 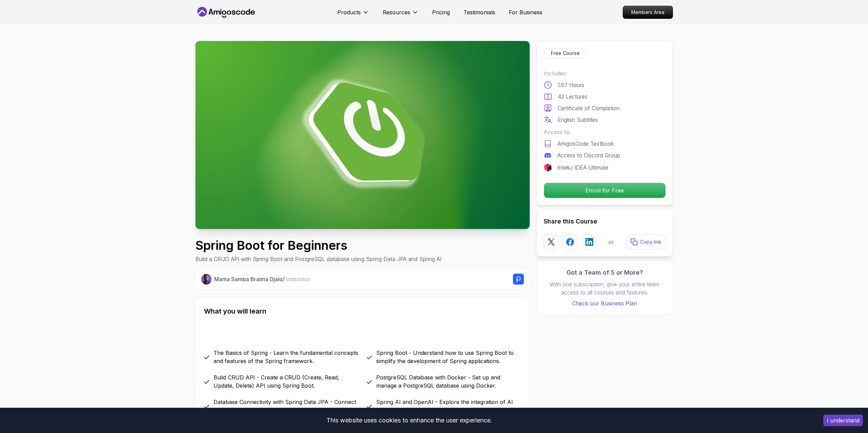 What do you see at coordinates (605, 74) in the screenshot?
I see `p: Includes:` at bounding box center [605, 74].